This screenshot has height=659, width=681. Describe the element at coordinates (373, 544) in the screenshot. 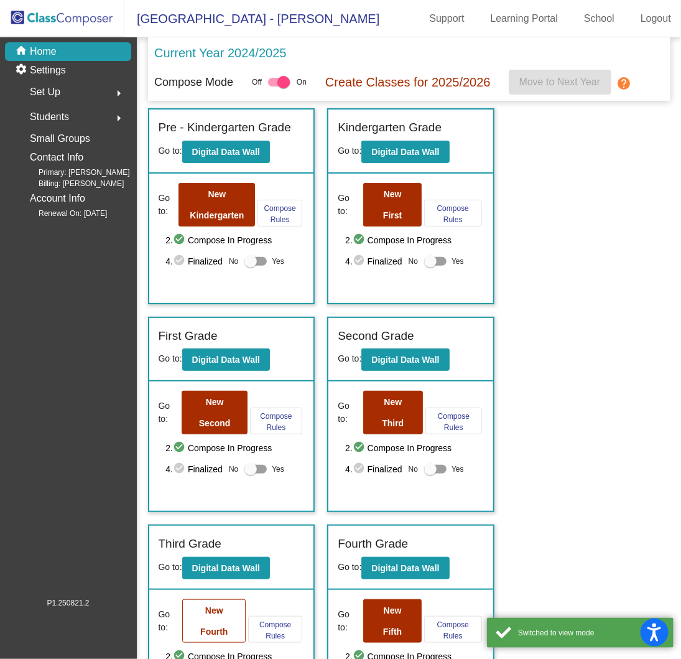

I see `label: Fourth Grade` at that location.